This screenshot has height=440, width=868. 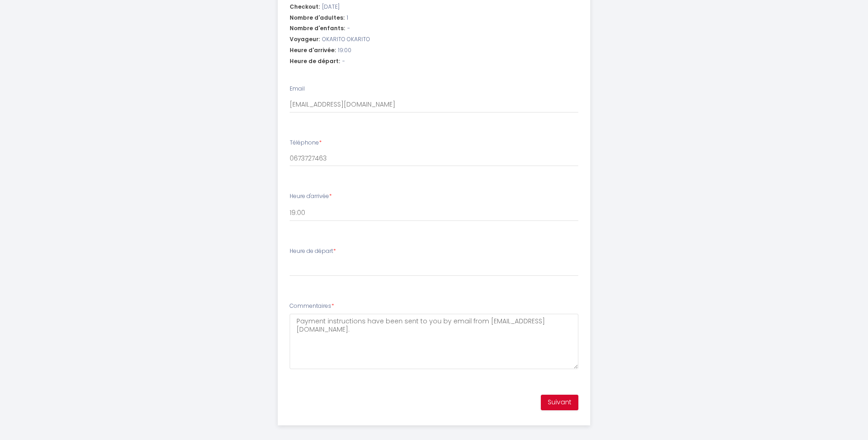 What do you see at coordinates (560, 403) in the screenshot?
I see `button: Suivant` at bounding box center [560, 403].